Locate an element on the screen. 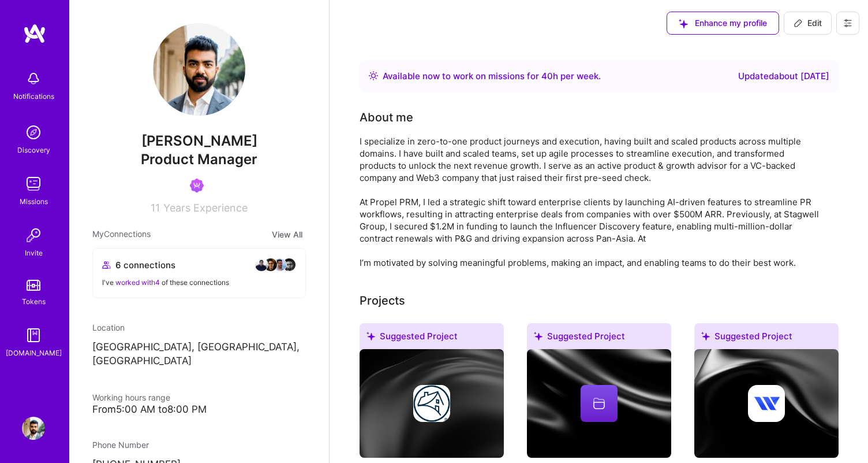  button: Enhance my profile is located at coordinates (723, 23).